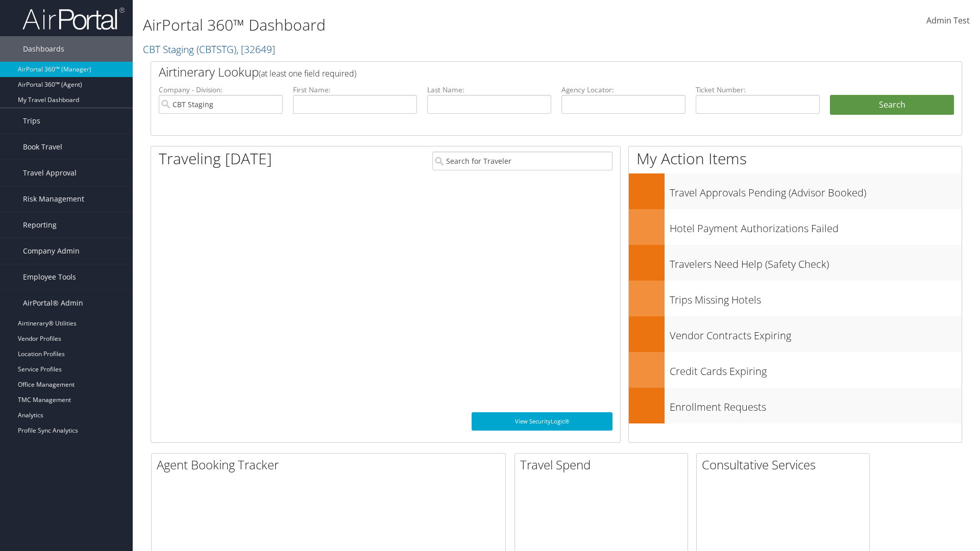 Image resolution: width=980 pixels, height=551 pixels. Describe the element at coordinates (815, 226) in the screenshot. I see `h3: Hotel Payment Authorizations Failed` at that location.